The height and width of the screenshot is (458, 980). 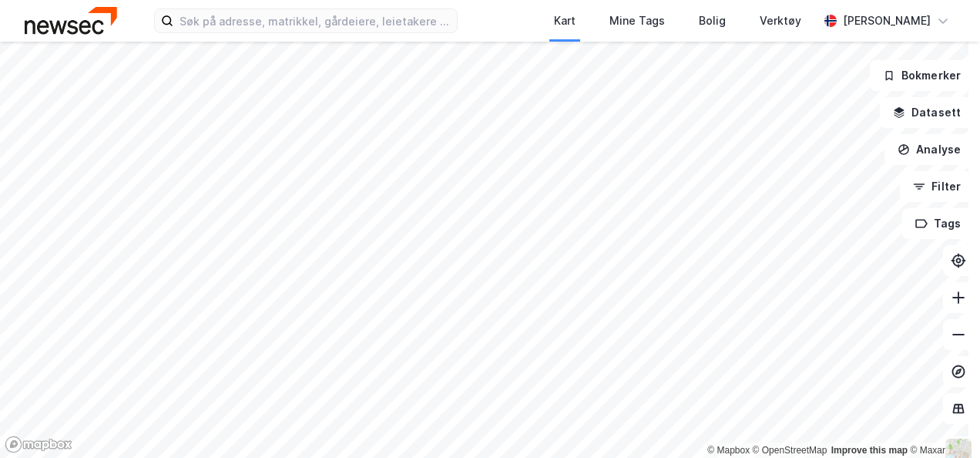 What do you see at coordinates (790, 450) in the screenshot?
I see `a: OpenStreetMap` at bounding box center [790, 450].